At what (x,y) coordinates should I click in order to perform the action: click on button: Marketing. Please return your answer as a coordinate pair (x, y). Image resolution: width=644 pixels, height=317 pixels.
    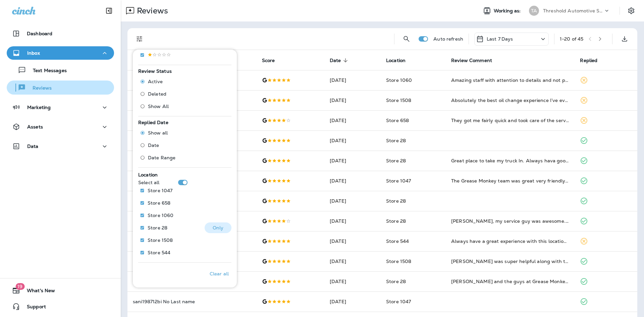
    Looking at the image, I should click on (60, 107).